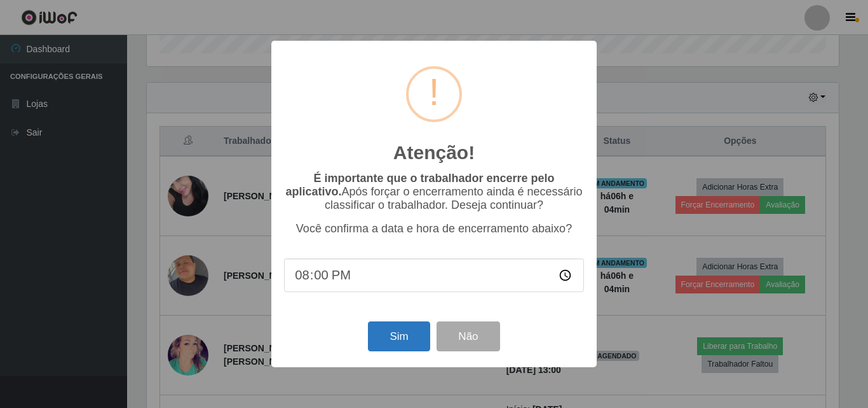 This screenshot has width=868, height=408. Describe the element at coordinates (434, 191) in the screenshot. I see `p: Após forçar o encerramento ainda é necessário classificar o trabalhador. Deseja continuar?` at that location.